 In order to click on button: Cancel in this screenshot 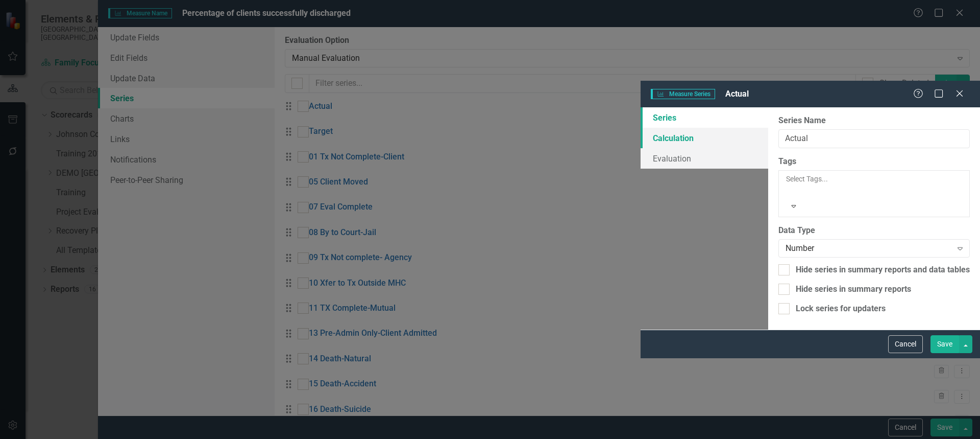, I will do `click(905, 343)`.